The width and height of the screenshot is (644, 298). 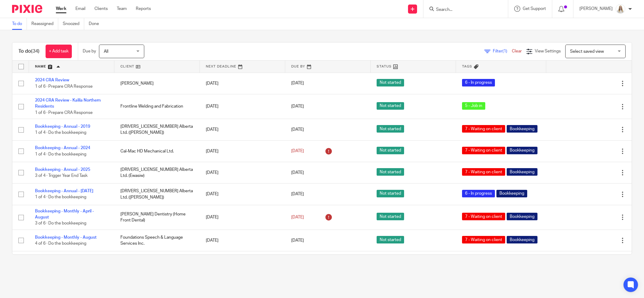 What do you see at coordinates (517, 51) in the screenshot?
I see `a: Clear` at bounding box center [517, 51].